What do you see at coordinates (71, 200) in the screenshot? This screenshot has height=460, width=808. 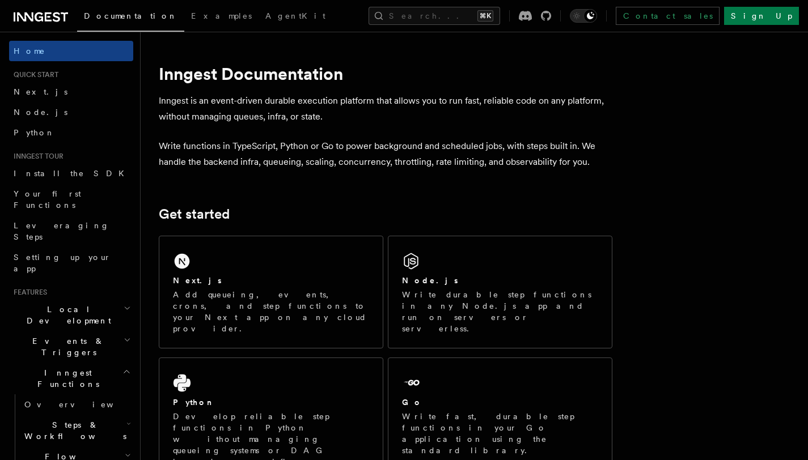 I see `a: Your first Functions` at bounding box center [71, 200].